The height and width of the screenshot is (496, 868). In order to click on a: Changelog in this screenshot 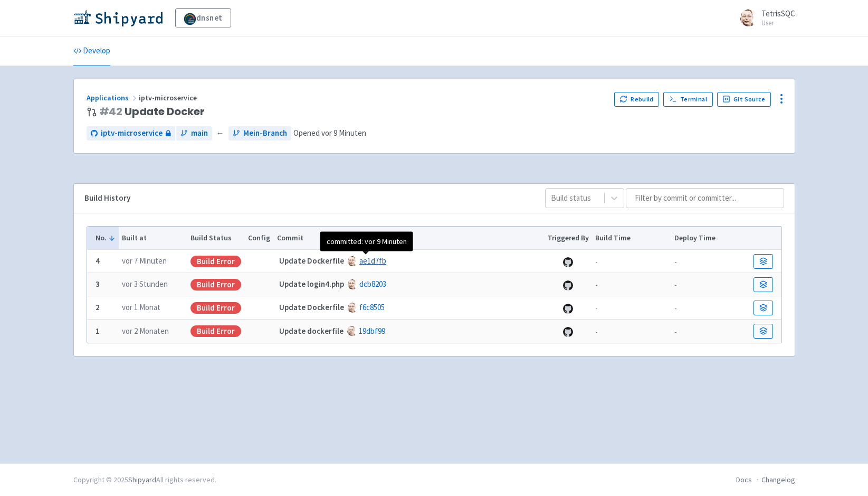, I will do `click(778, 479)`.